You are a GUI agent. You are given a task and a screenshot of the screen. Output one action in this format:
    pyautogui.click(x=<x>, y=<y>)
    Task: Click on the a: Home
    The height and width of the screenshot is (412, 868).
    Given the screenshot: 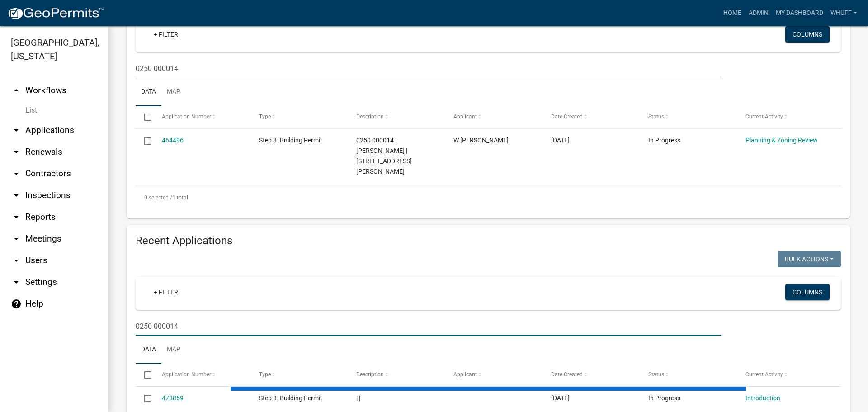 What is the action you would take?
    pyautogui.click(x=733, y=13)
    